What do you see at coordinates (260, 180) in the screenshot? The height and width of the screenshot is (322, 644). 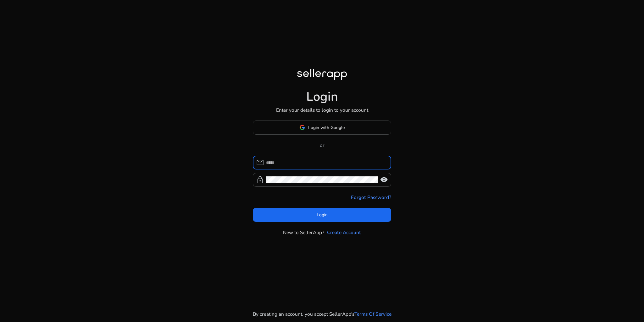 I see `span: lock` at bounding box center [260, 180].